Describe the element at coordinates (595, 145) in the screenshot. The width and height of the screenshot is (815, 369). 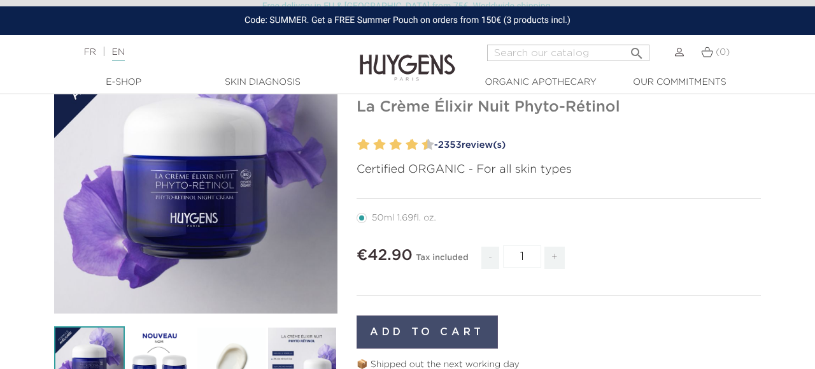
I see `a: -2353review(s)` at that location.